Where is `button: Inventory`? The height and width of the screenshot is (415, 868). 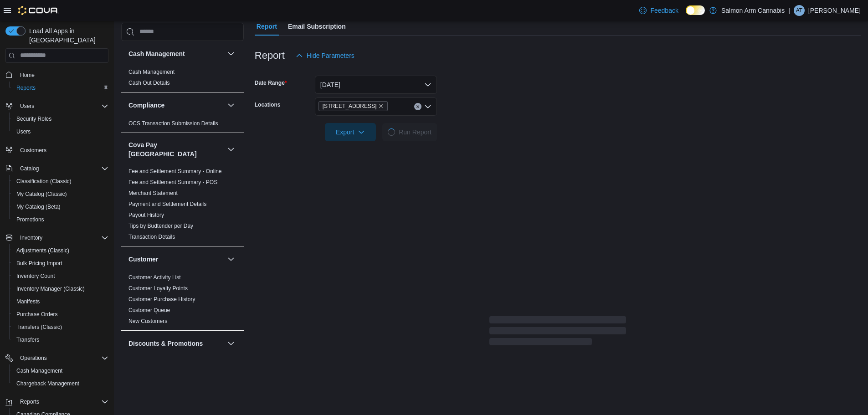
button: Inventory is located at coordinates (31, 238).